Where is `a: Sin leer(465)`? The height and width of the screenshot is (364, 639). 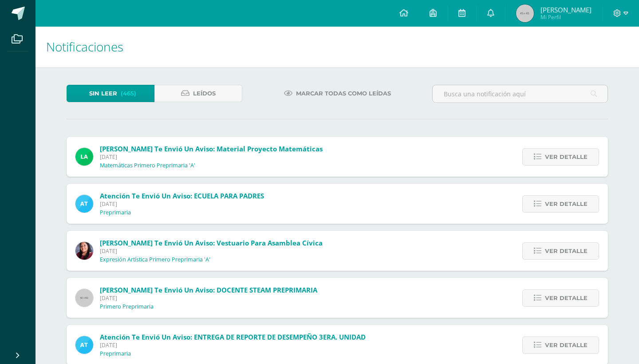 a: Sin leer(465) is located at coordinates (111, 93).